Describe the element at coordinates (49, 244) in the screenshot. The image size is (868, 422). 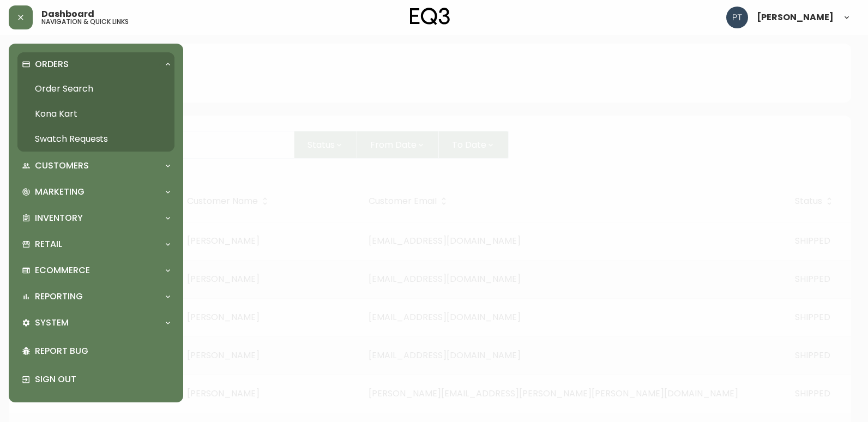
I see `p: Retail` at that location.